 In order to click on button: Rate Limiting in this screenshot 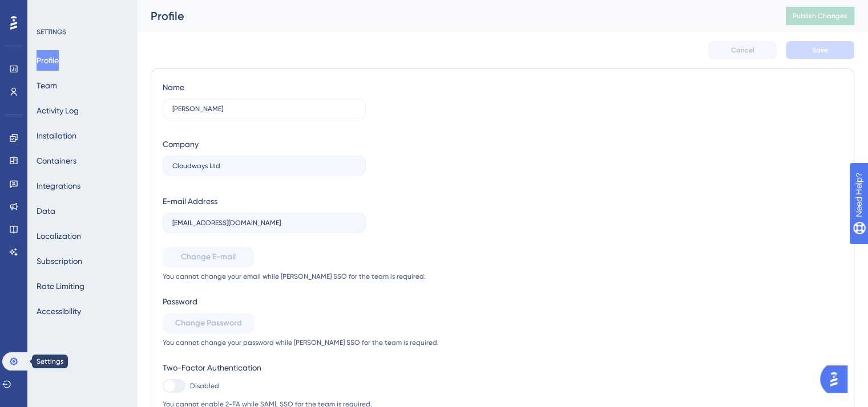, I will do `click(60, 286)`.